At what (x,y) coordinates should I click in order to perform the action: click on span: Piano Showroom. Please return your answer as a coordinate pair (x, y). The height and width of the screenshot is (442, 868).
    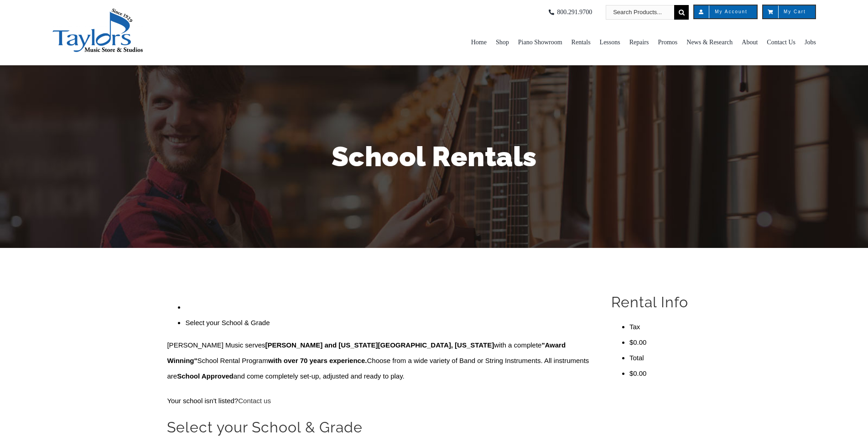
    Looking at the image, I should click on (540, 42).